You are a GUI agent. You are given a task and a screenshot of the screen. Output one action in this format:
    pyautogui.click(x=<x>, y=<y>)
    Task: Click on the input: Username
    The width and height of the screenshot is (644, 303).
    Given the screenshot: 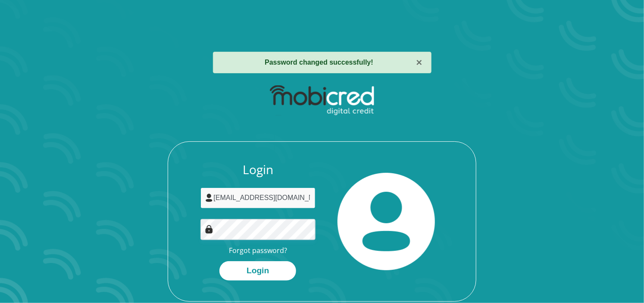 What is the action you would take?
    pyautogui.click(x=258, y=198)
    